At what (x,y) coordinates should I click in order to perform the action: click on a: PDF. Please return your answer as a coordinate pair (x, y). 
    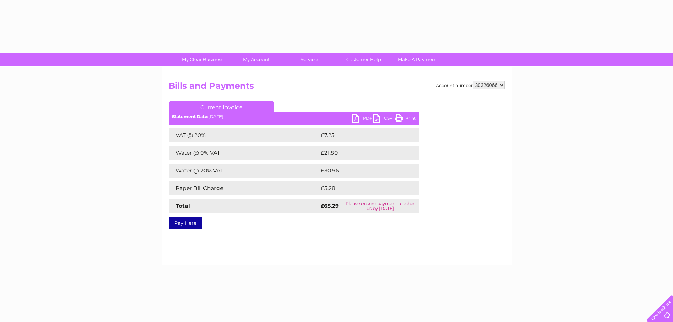
    Looking at the image, I should click on (363, 119).